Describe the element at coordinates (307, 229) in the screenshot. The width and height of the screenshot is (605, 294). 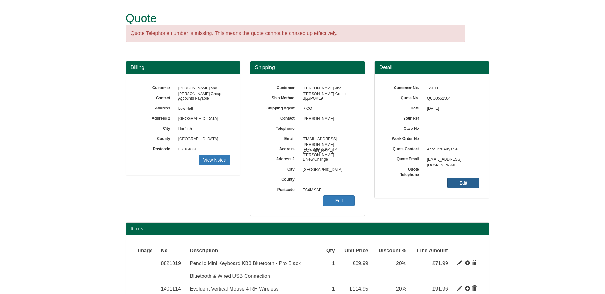
I see `h2: Items` at that location.